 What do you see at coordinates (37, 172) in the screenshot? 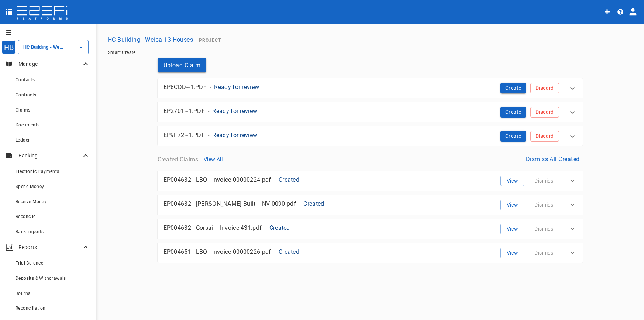
I see `span: Electronic Payments` at bounding box center [37, 172].